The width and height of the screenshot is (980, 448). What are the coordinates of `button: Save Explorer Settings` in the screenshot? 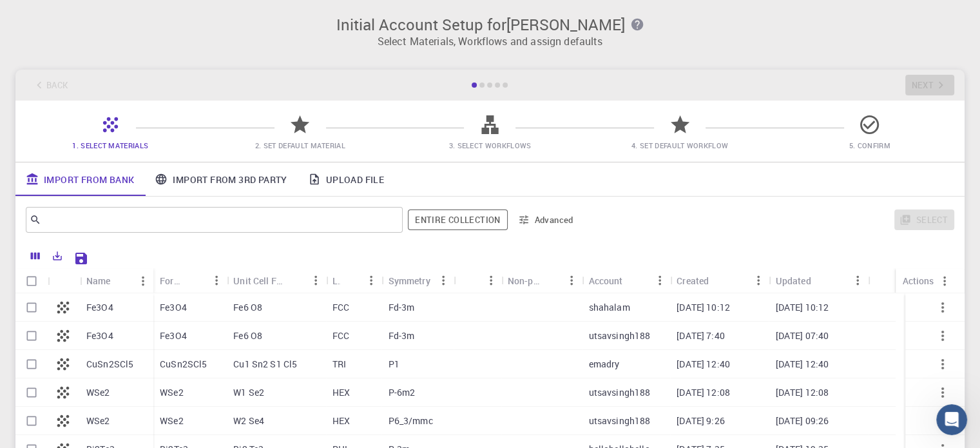 It's located at (82, 258).